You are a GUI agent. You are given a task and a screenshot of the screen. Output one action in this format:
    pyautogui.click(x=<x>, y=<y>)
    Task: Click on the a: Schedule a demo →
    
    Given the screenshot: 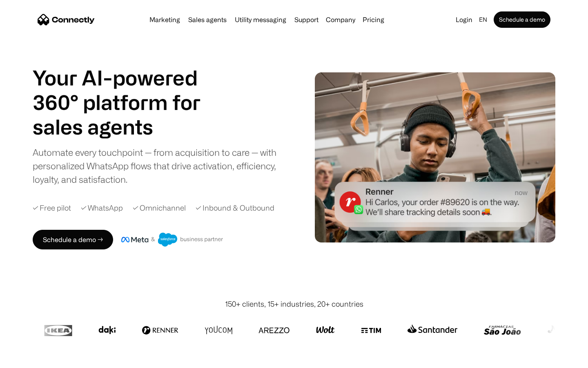 What is the action you would take?
    pyautogui.click(x=73, y=239)
    